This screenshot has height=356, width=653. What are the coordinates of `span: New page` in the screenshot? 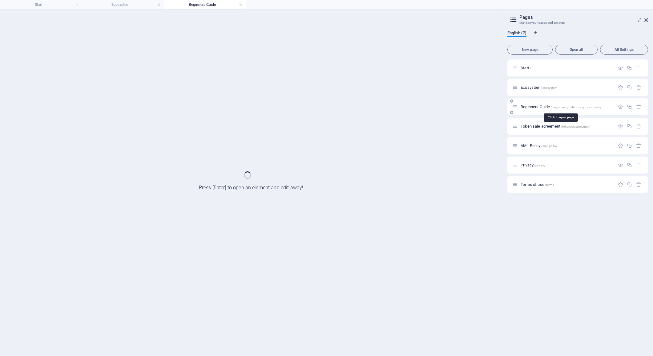 It's located at (530, 50).